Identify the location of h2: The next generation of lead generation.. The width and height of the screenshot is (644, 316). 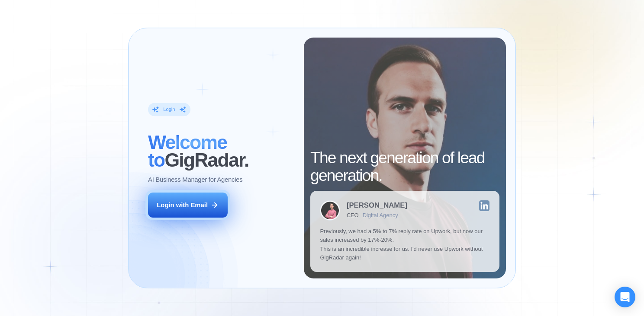
(405, 167).